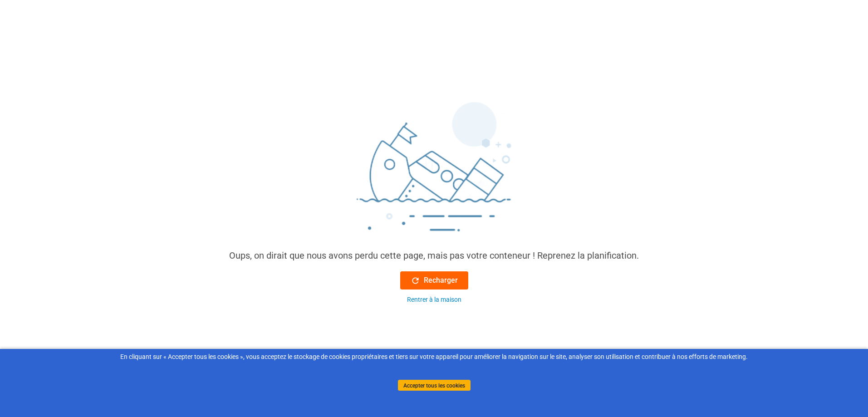  Describe the element at coordinates (434, 280) in the screenshot. I see `button: Recharger` at that location.